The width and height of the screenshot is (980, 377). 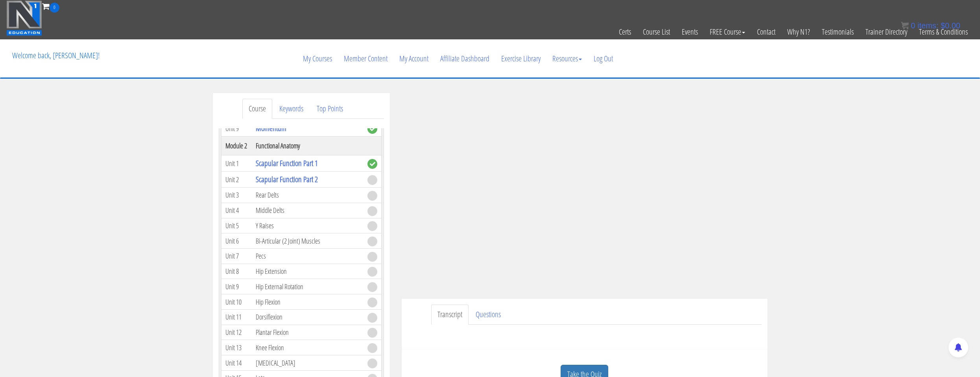 What do you see at coordinates (237, 363) in the screenshot?
I see `td: Unit 14` at bounding box center [237, 363].